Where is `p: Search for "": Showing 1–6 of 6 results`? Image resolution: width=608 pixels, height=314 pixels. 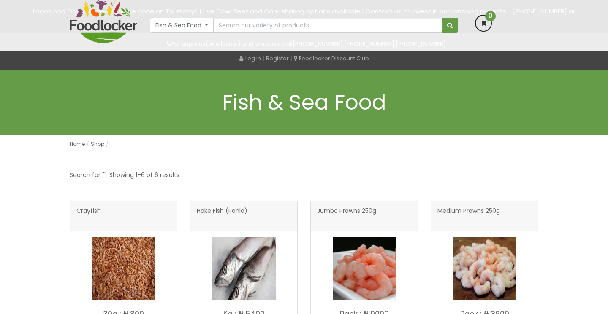 p: Search for "": Showing 1–6 of 6 results is located at coordinates (124, 175).